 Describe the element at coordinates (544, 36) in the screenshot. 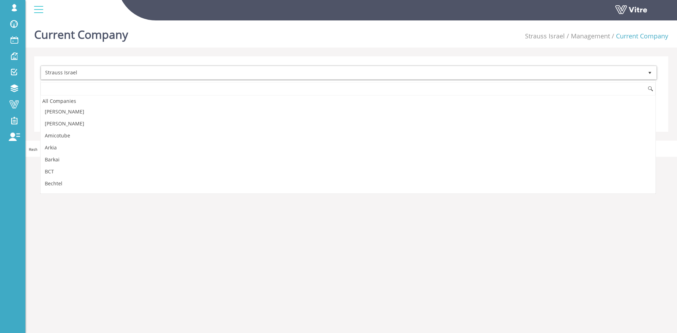

I see `a: Strauss Israel` at that location.